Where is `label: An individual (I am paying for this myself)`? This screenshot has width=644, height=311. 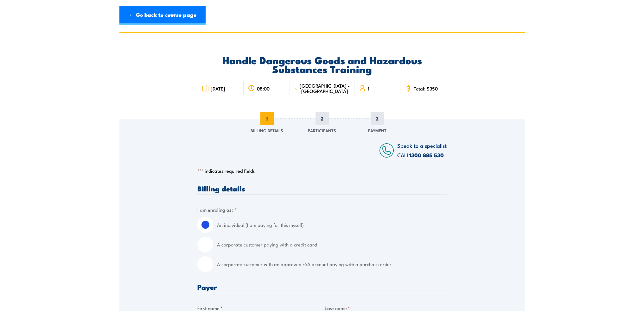 label: An individual (I am paying for this myself) is located at coordinates (332, 225).